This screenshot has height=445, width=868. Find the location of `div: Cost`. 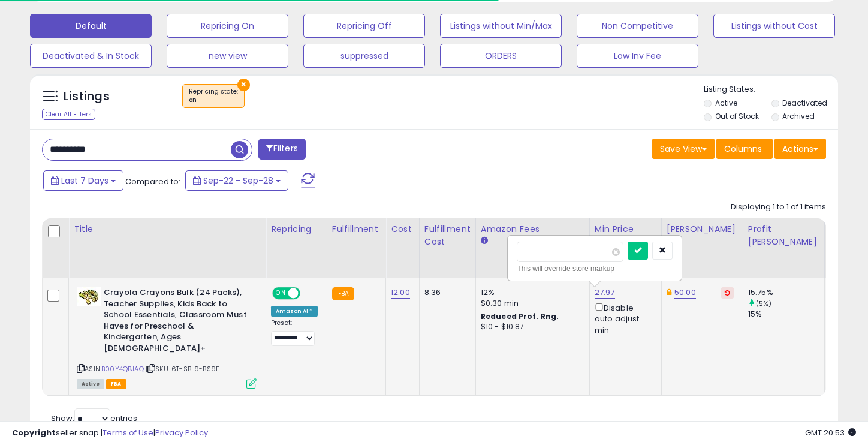

div: Cost is located at coordinates (402, 229).